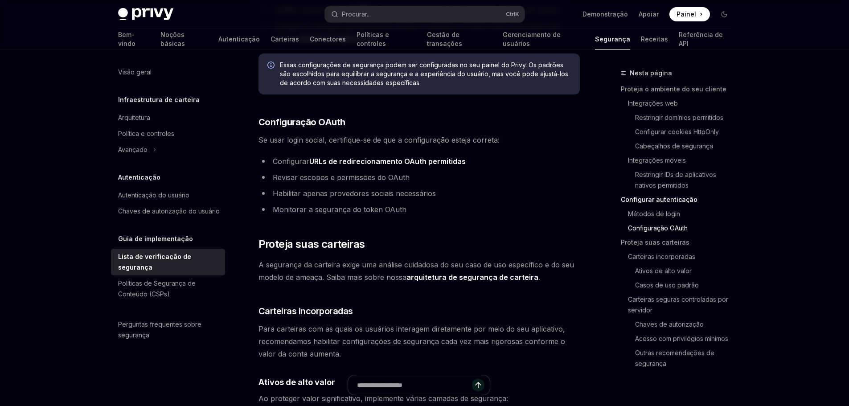  What do you see at coordinates (680, 271) in the screenshot?
I see `a: Ativos de alto valor` at bounding box center [680, 271].